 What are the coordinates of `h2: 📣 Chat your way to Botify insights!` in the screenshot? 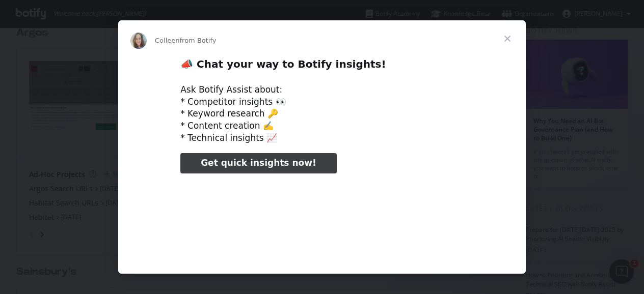 It's located at (322, 66).